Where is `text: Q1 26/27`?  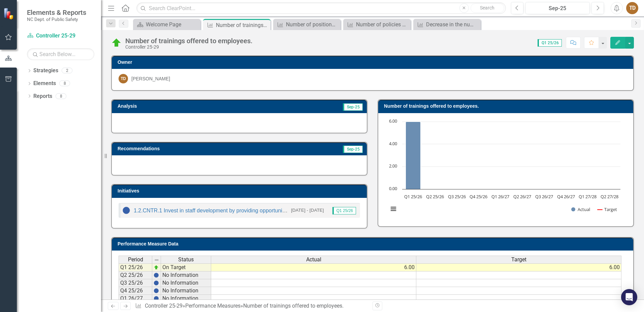
text: Q1 26/27 is located at coordinates (501, 196).